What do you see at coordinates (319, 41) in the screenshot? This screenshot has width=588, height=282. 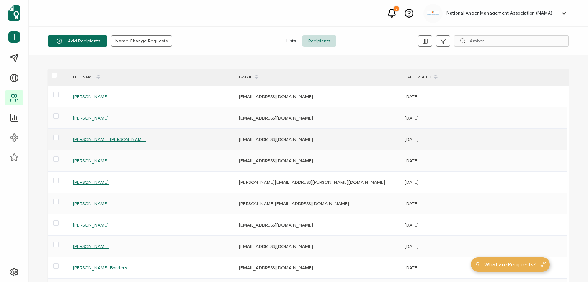 I see `span: Recipients` at bounding box center [319, 41].